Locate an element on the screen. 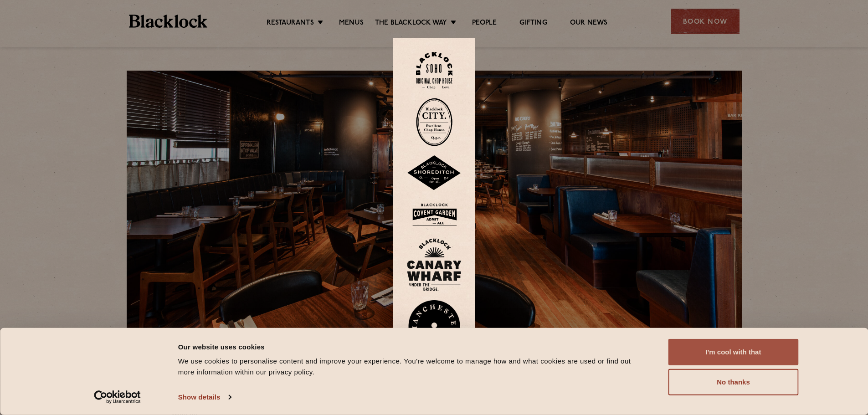  a: Usercentrics Cookiebot - opens in a new window is located at coordinates (117, 398).